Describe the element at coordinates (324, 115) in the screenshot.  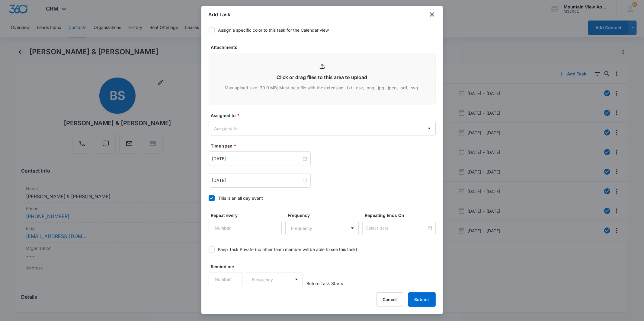
I see `label: Assigned to` at that location.